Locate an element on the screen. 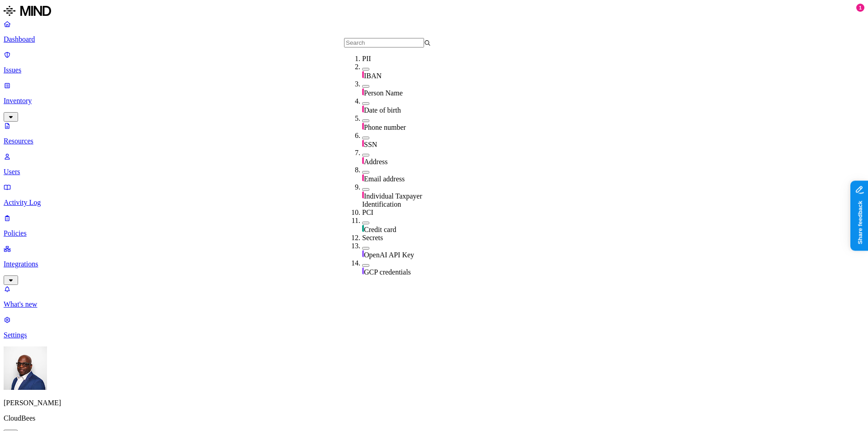  a: What's new is located at coordinates (434, 297).